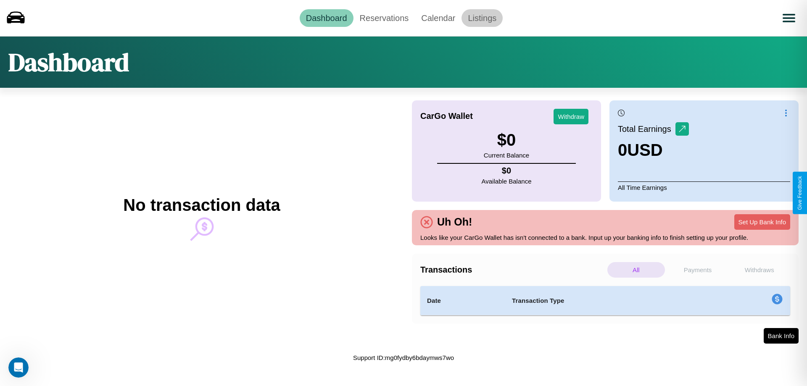 This screenshot has width=807, height=386. I want to click on p: All Time Earnings, so click(704, 188).